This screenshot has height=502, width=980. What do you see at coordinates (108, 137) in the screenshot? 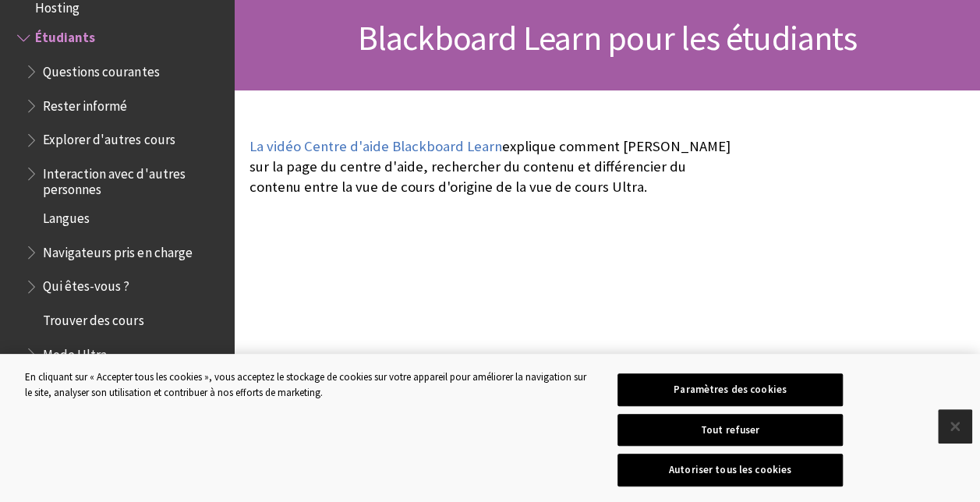
I see `span: Explorer d'autres cours` at bounding box center [108, 137].